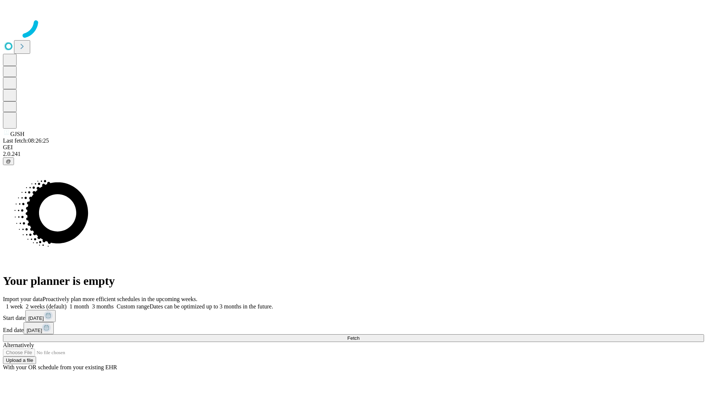 This screenshot has width=707, height=398. Describe the element at coordinates (133, 306) in the screenshot. I see `span: Custom range` at that location.